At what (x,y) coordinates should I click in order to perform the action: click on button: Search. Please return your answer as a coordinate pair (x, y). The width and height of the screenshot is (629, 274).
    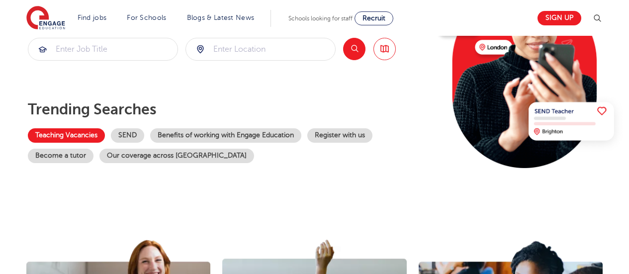
    Looking at the image, I should click on (354, 49).